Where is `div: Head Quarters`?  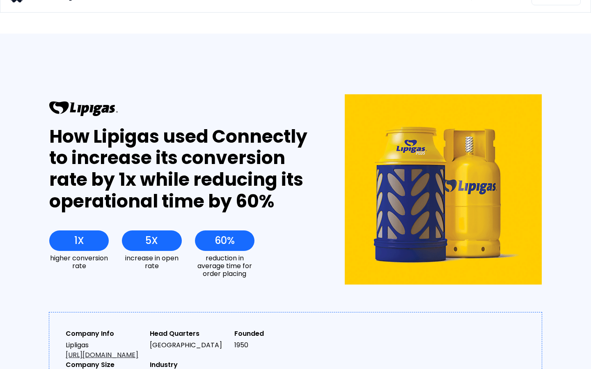 div: Head Quarters is located at coordinates (188, 334).